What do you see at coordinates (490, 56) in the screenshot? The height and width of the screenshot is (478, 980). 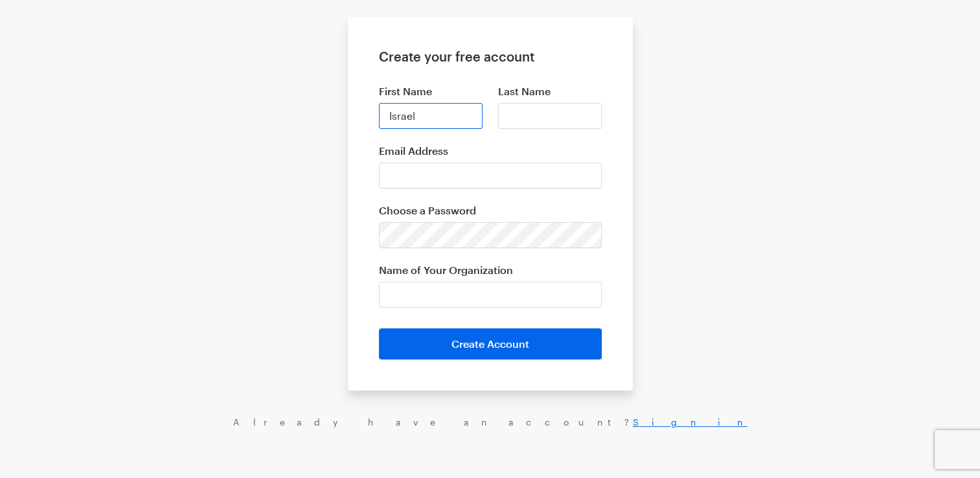 I see `h1: Create your free account` at bounding box center [490, 56].